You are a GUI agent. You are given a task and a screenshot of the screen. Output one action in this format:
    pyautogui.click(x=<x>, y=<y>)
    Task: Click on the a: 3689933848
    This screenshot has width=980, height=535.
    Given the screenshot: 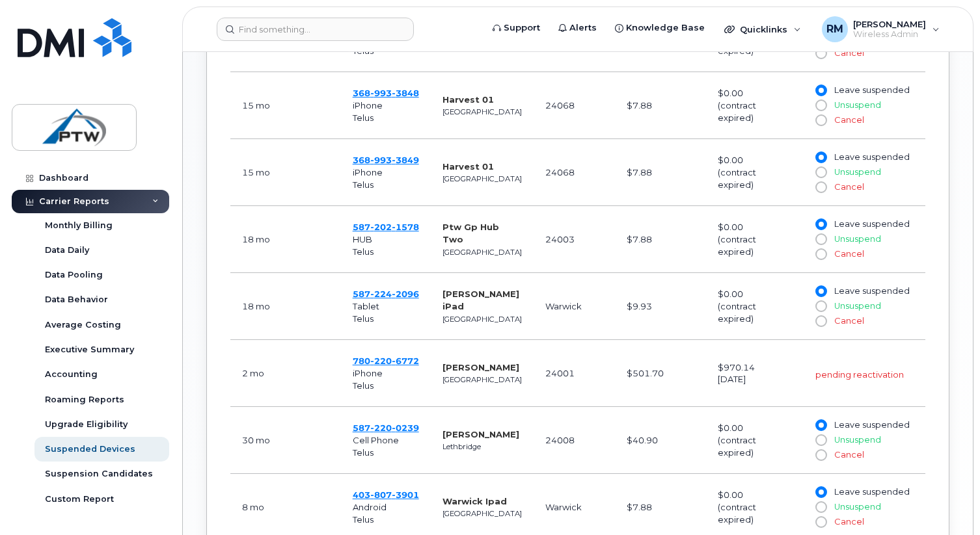 What is the action you would take?
    pyautogui.click(x=386, y=93)
    